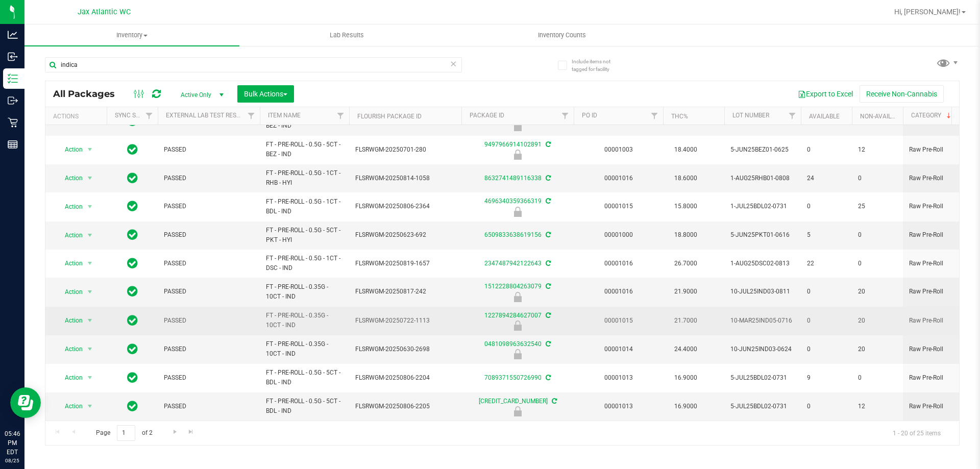 This screenshot has width=980, height=469. I want to click on span: FT - PRE-ROLL - 0.5G - 5CT - BDL - IND, so click(304, 407).